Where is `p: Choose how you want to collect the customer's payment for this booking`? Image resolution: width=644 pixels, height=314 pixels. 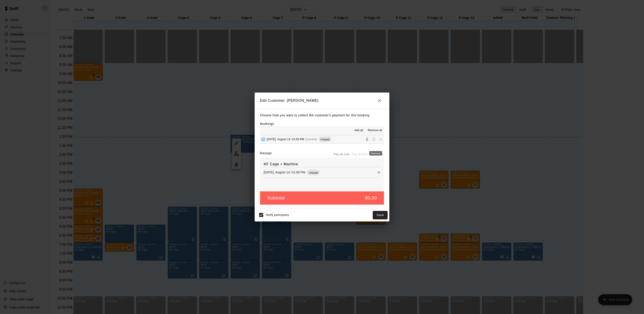 p: Choose how you want to collect the customer's payment for this booking is located at coordinates (322, 115).